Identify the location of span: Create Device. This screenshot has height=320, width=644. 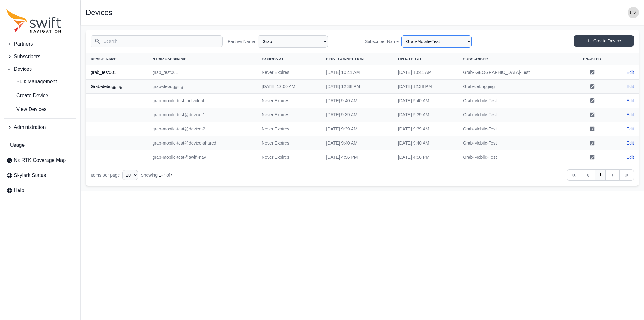
(27, 96).